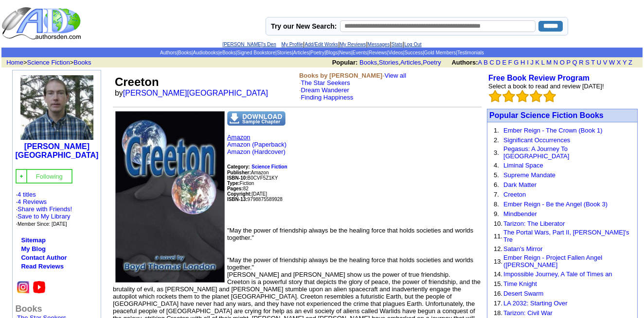 This screenshot has width=644, height=318. Describe the element at coordinates (630, 62) in the screenshot. I see `a: Z` at that location.